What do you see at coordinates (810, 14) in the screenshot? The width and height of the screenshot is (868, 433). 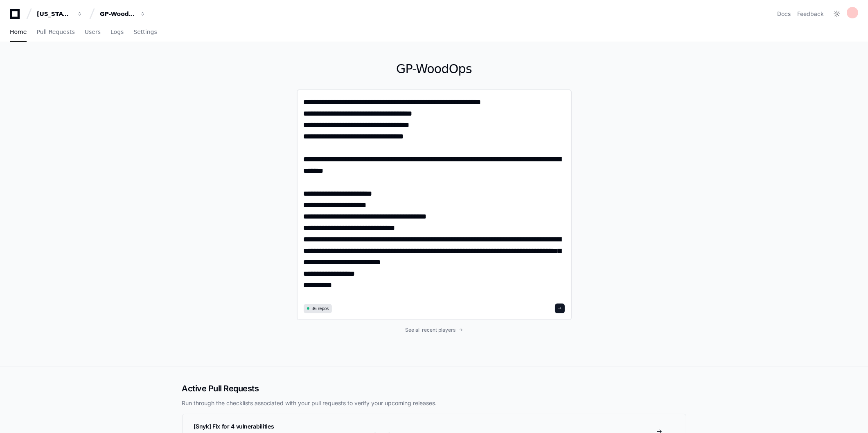 I see `button: Feedback` at bounding box center [810, 14].